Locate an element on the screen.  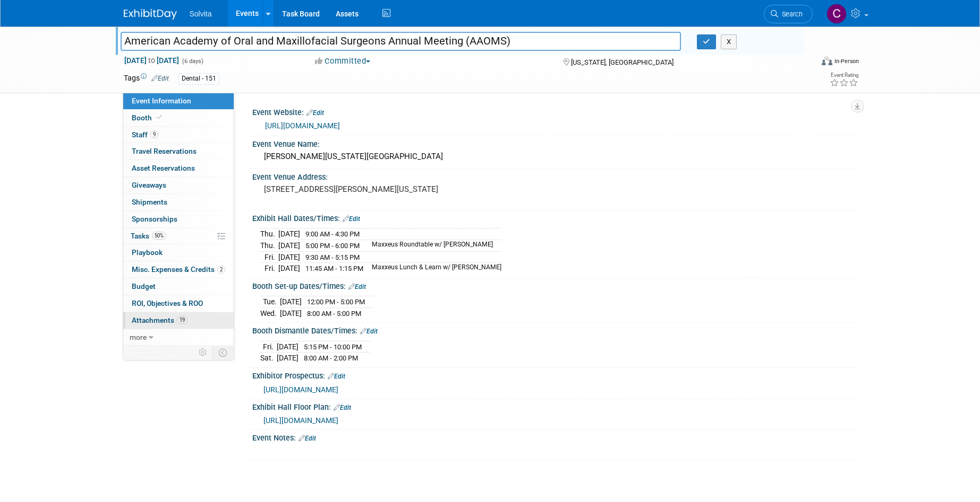
a: Search is located at coordinates (788, 14).